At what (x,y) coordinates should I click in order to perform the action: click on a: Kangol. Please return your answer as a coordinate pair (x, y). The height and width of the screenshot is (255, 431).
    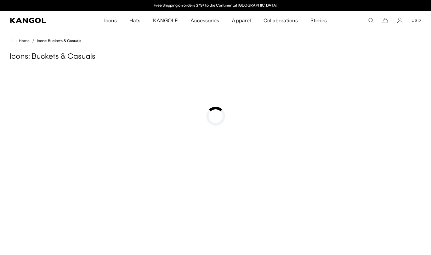
    Looking at the image, I should click on (39, 20).